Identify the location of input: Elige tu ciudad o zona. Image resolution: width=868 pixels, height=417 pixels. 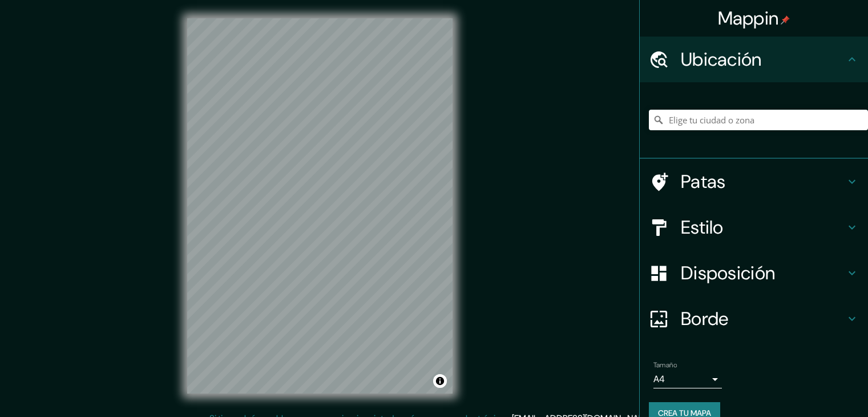
(759, 120).